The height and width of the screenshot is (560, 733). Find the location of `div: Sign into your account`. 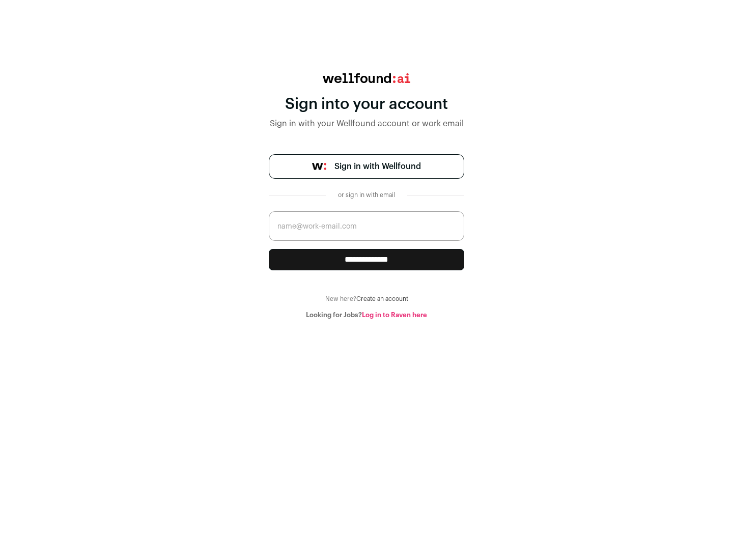

div: Sign into your account is located at coordinates (366, 105).